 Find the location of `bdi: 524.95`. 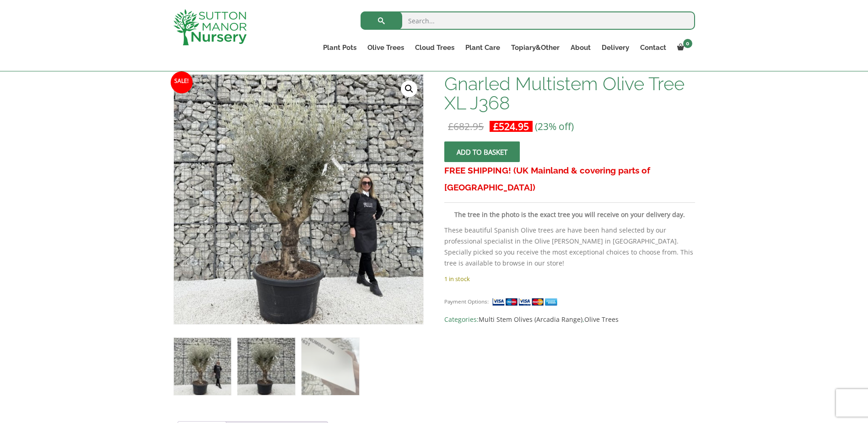

bdi: 524.95 is located at coordinates (511, 126).